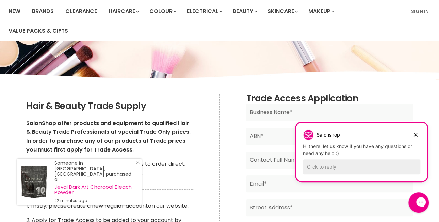 Image resolution: width=439 pixels, height=222 pixels. I want to click on a: Visit product page, so click(34, 182).